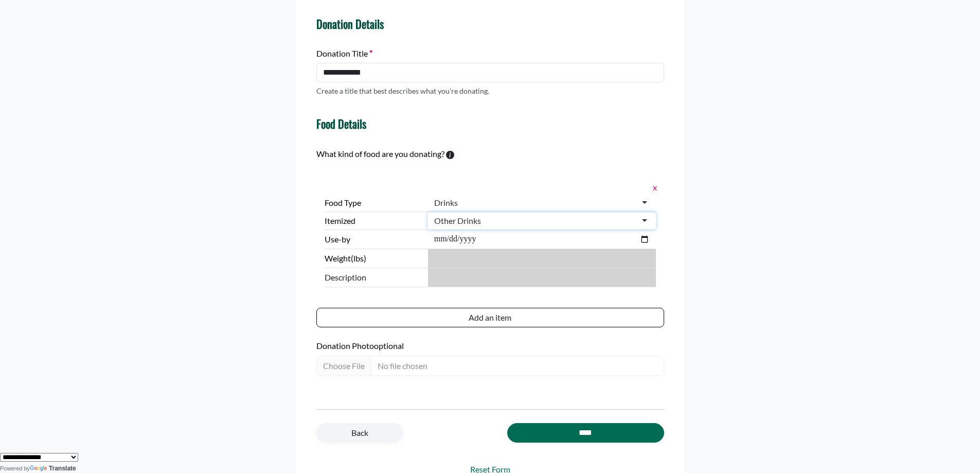 The width and height of the screenshot is (980, 473). What do you see at coordinates (374, 203) in the screenshot?
I see `label: Food Type` at bounding box center [374, 203].